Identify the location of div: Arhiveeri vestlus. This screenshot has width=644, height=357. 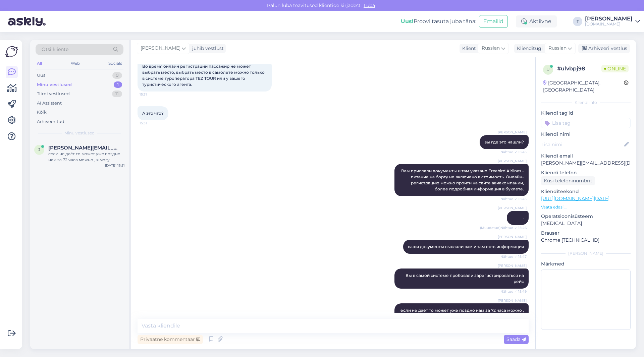
(604, 48).